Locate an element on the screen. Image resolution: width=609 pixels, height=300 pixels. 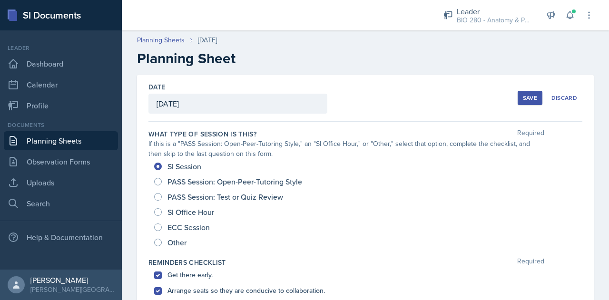
span: Other is located at coordinates (177, 243).